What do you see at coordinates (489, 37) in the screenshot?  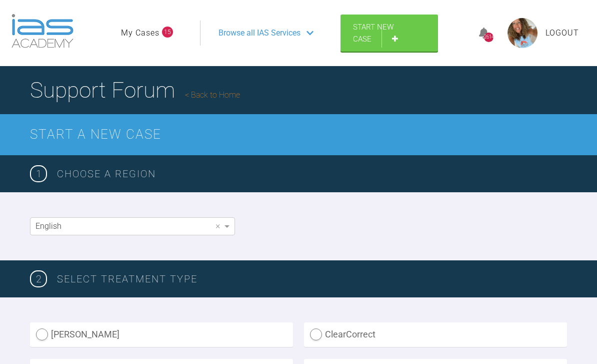 I see `div: 2614` at bounding box center [489, 37].